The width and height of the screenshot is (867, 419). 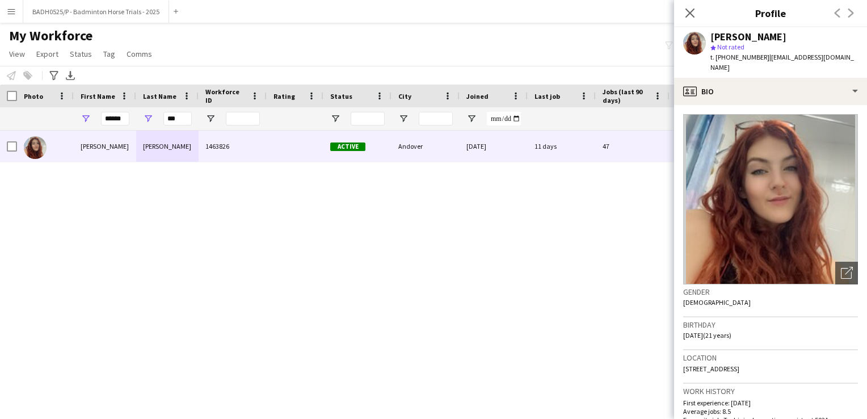 What do you see at coordinates (770, 199) in the screenshot?
I see `img: Crew avatar or photo` at bounding box center [770, 199].